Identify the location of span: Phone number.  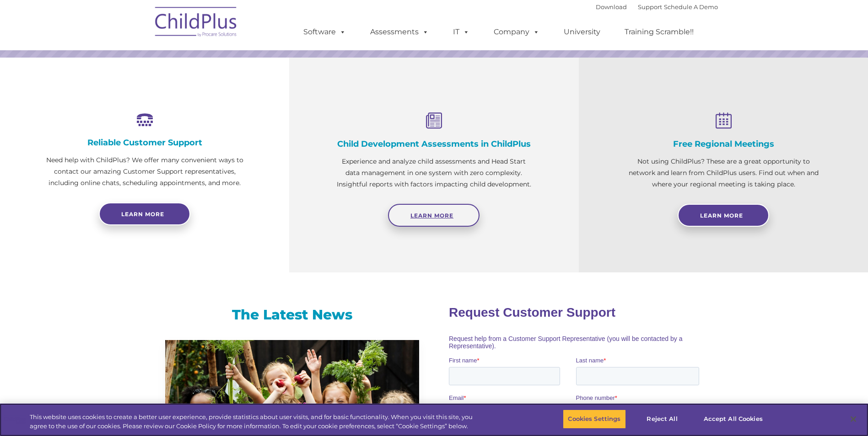
(147, 101).